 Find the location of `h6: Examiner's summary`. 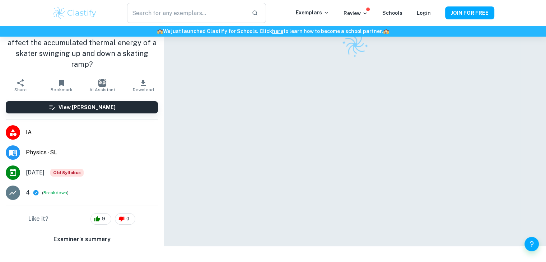

h6: Examiner's summary is located at coordinates (82, 239).